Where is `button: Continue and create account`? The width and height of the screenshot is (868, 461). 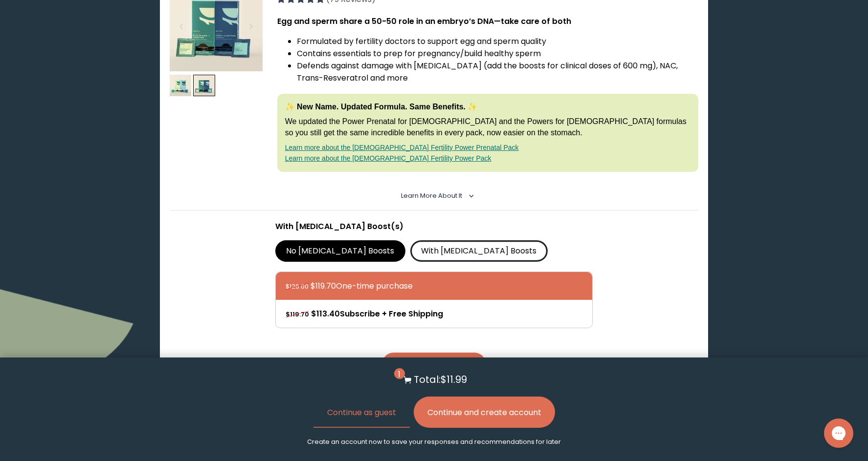 button: Continue and create account is located at coordinates (485, 413).